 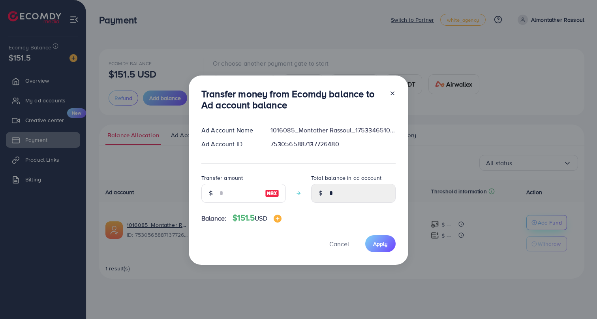 What do you see at coordinates (333, 130) in the screenshot?
I see `div: 1016085_Montather Rassoul_1753346510480` at bounding box center [333, 130].